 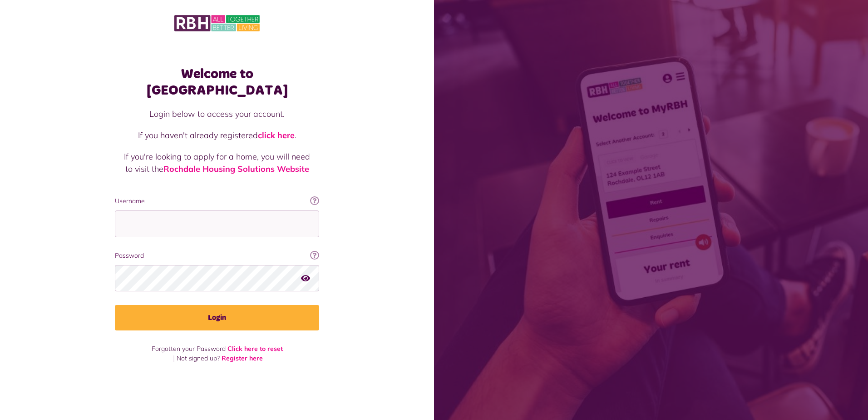 What do you see at coordinates (217, 135) in the screenshot?
I see `p: If you haven't already registered .` at bounding box center [217, 135].